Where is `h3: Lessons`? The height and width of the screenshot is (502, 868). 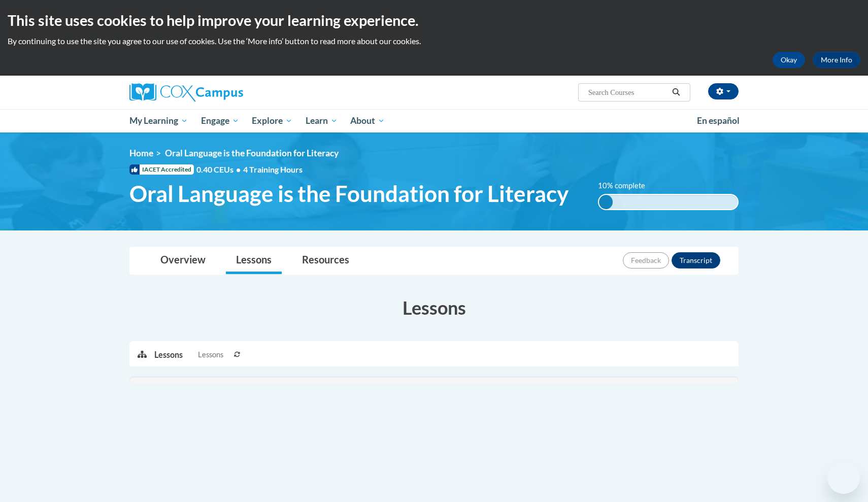 h3: Lessons is located at coordinates (434, 307).